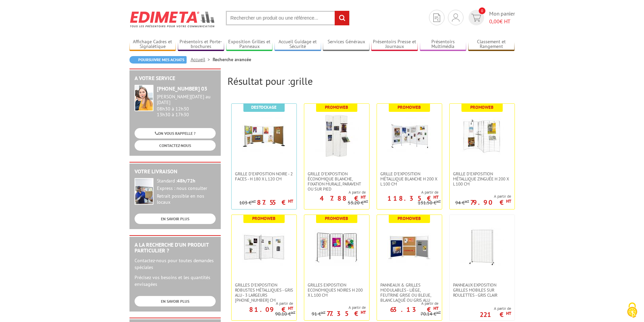  What do you see at coordinates (337, 181) in the screenshot?
I see `span: Grille d'exposition économique blanche, fixation murale, paravent ou sur pied` at bounding box center [337, 181].